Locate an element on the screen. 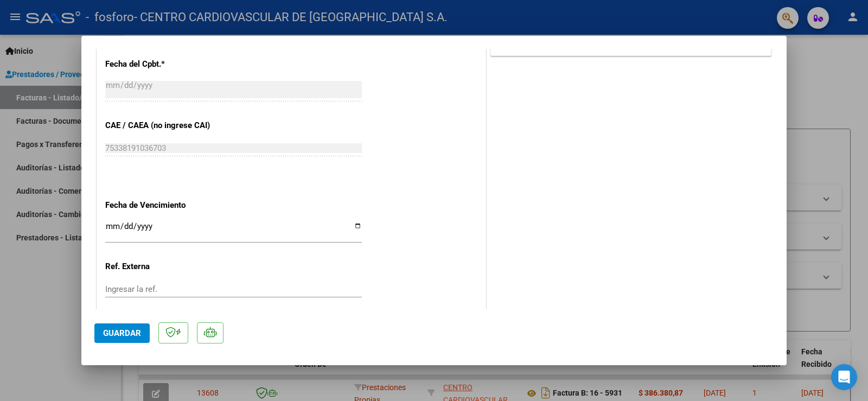 The image size is (868, 401). p: Ref. Externa is located at coordinates (161, 266).